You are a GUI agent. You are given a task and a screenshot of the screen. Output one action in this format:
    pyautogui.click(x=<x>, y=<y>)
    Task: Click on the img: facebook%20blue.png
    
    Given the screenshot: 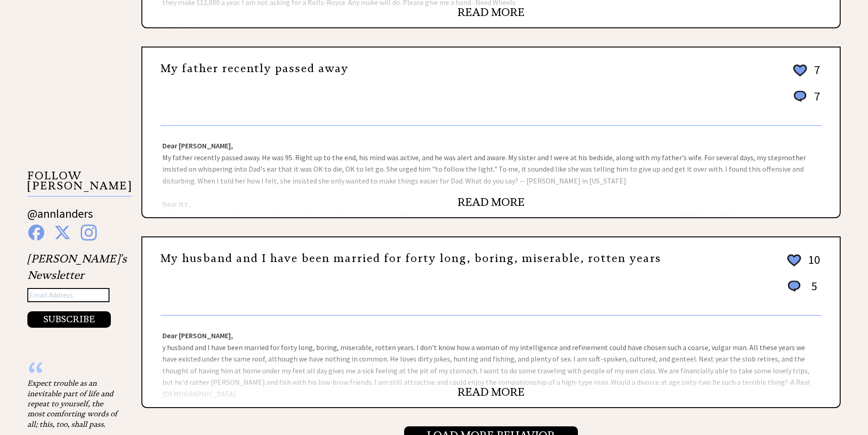 What is the action you would take?
    pyautogui.click(x=36, y=232)
    